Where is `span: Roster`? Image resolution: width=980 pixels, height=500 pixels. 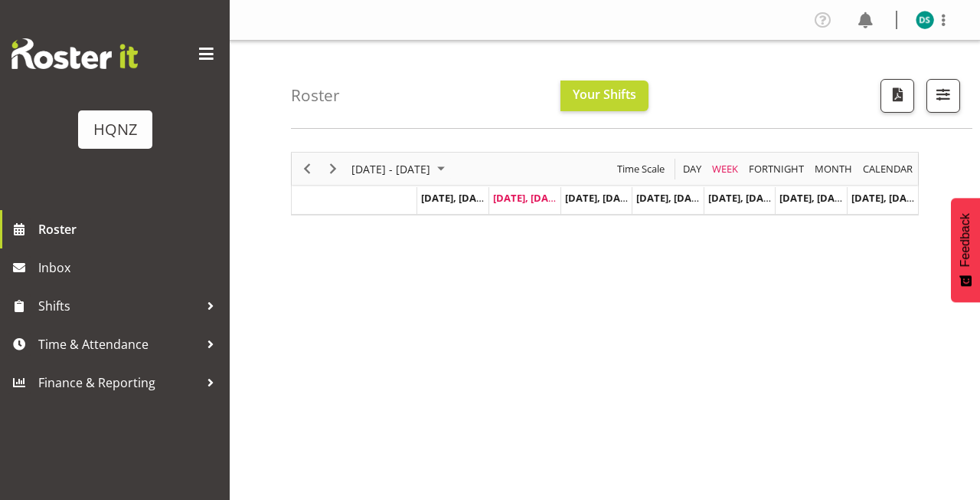 span: Roster is located at coordinates (130, 229).